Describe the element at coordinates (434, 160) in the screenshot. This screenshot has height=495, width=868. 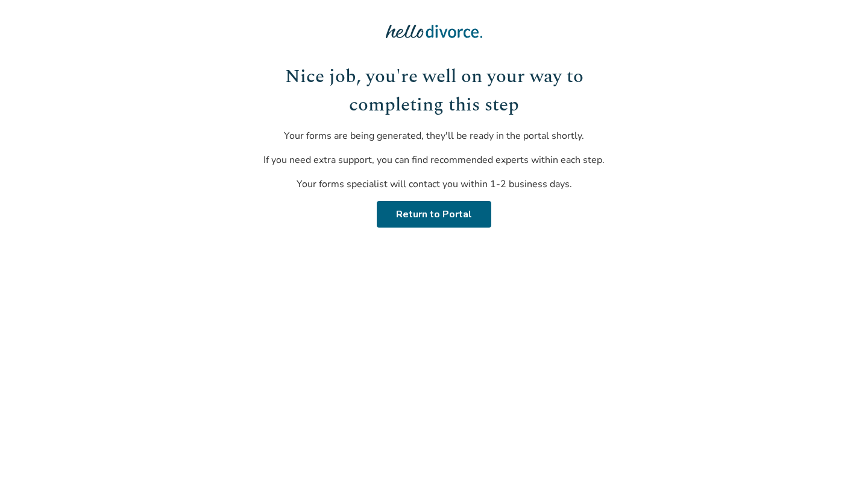
I see `p: If you need extra support, you can find recommended experts within each step.` at that location.